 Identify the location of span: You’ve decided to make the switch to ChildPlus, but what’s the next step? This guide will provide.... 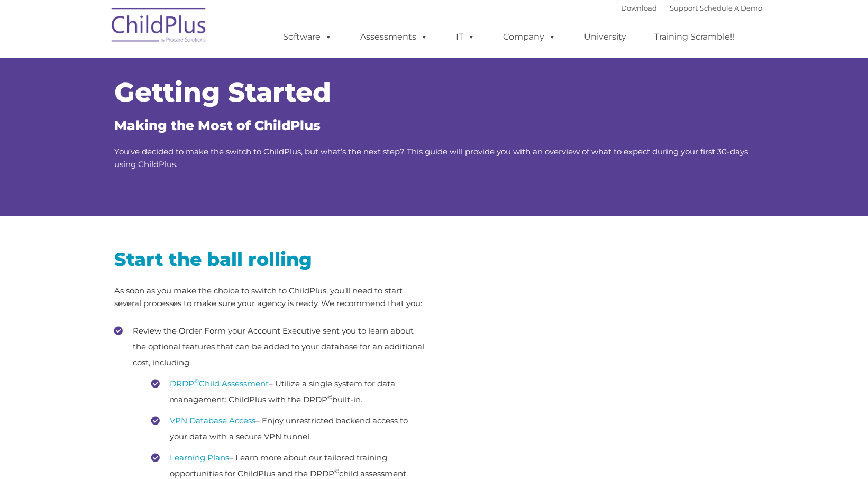
(431, 158).